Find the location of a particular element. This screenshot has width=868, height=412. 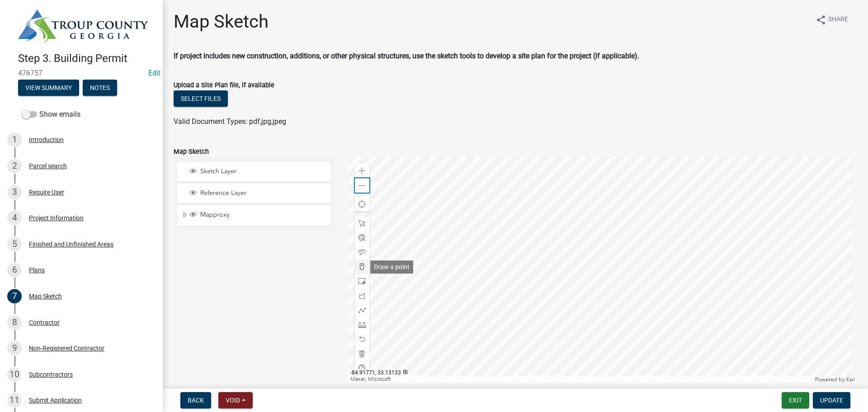

span: Sketch Layer is located at coordinates (263, 172).